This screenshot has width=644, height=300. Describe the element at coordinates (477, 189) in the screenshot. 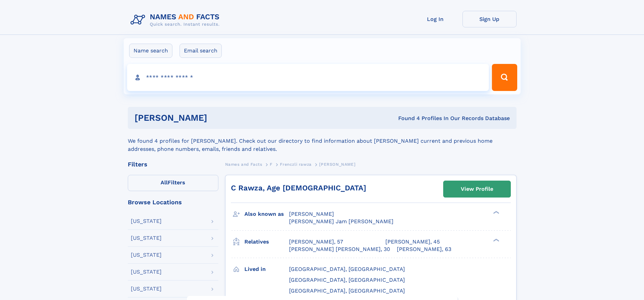

I see `a: View Profile` at that location.